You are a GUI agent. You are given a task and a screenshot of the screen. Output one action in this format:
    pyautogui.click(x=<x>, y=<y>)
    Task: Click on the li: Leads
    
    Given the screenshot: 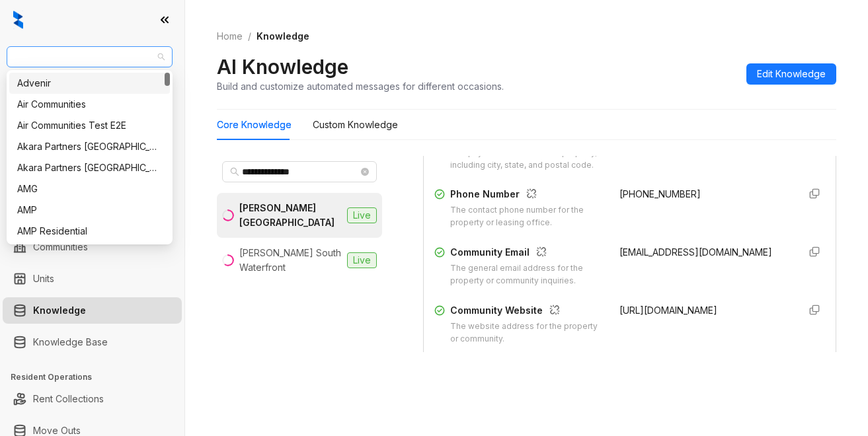 What is the action you would take?
    pyautogui.click(x=92, y=102)
    